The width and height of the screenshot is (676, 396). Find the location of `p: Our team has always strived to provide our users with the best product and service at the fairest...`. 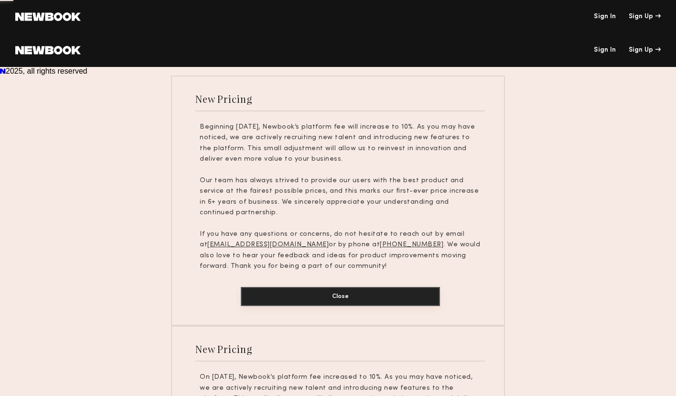

p: Our team has always strived to provide our users with the best product and service at the fairest... is located at coordinates (340, 197).